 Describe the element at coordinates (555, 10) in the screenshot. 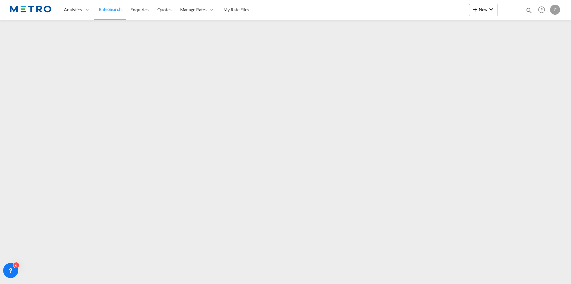

I see `div: C` at that location.